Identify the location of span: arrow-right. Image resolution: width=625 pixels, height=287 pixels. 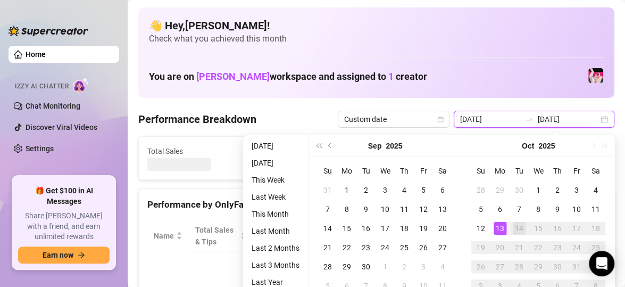
(81, 255).